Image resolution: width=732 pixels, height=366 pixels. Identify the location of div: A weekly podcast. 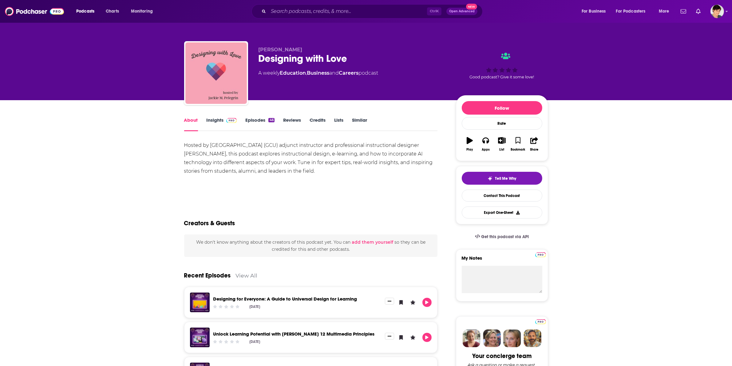
(319, 73).